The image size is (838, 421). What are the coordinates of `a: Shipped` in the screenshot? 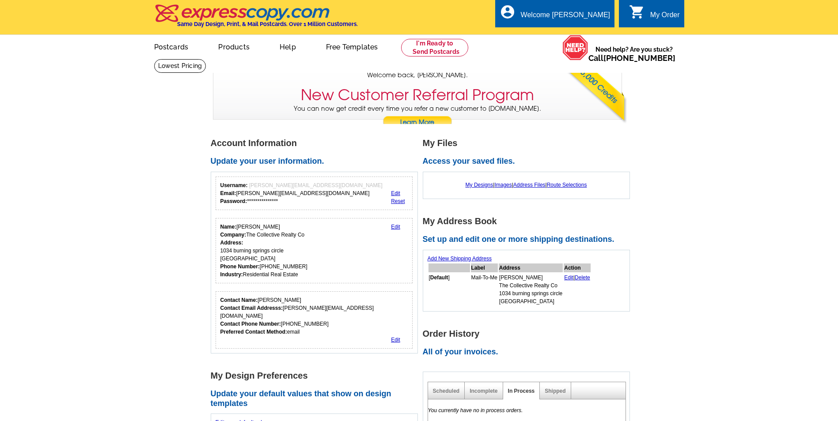 It's located at (555, 391).